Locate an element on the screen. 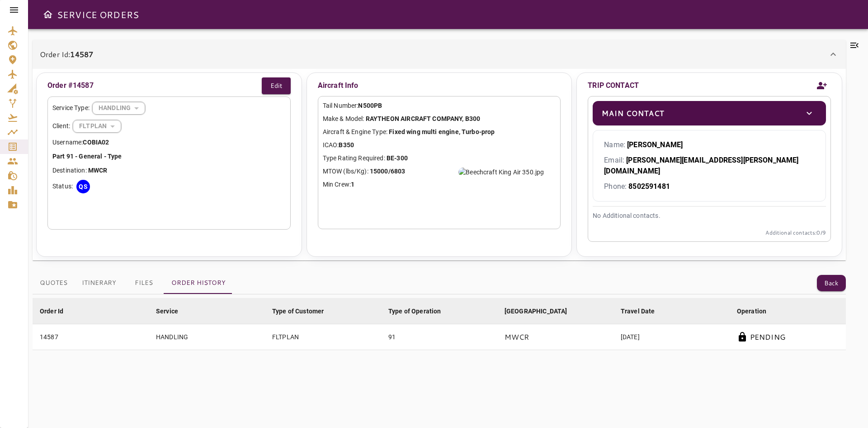 This screenshot has width=868, height=428. div: Order Id is located at coordinates (51, 311).